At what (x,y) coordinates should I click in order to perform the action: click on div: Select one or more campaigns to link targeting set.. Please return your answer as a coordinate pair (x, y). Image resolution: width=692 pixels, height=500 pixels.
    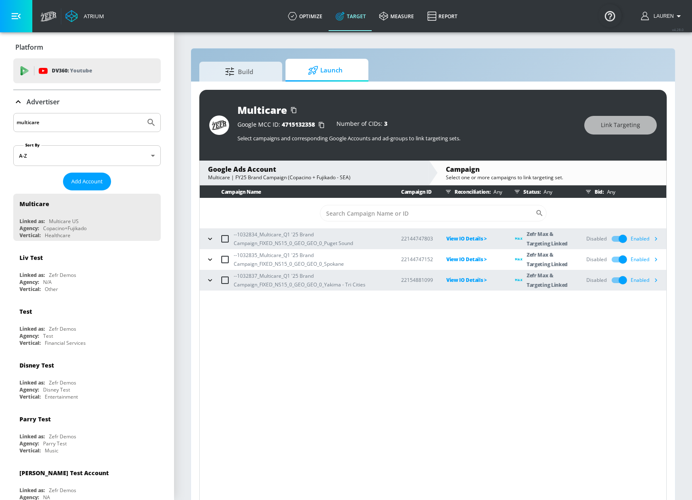
    Looking at the image, I should click on (552, 177).